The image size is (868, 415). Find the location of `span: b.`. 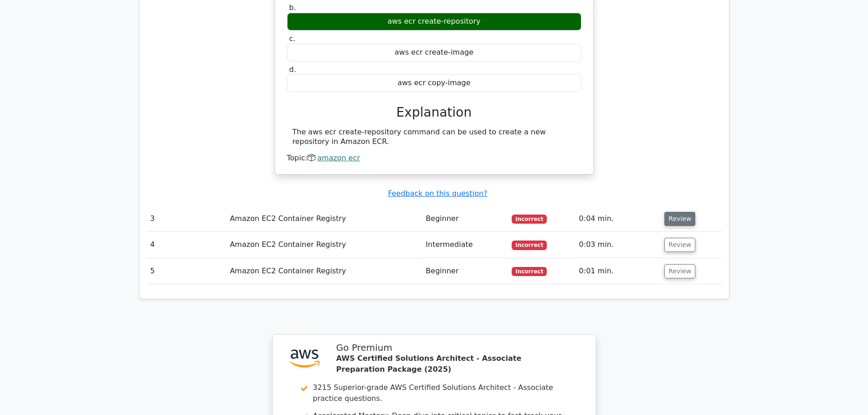

span: b. is located at coordinates (292, 7).